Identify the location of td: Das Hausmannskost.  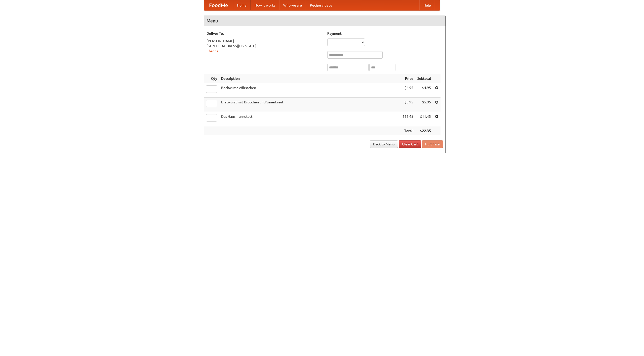
(309, 119).